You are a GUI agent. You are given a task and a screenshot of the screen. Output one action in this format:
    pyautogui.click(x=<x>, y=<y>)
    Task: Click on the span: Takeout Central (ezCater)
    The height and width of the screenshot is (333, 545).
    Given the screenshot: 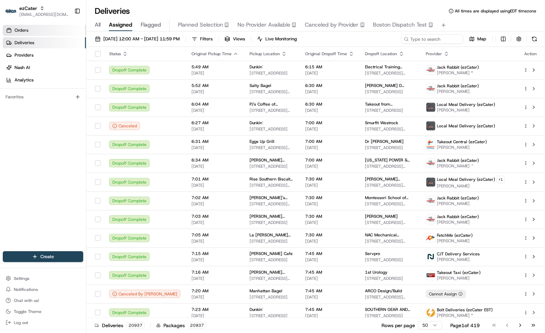 What is the action you would take?
    pyautogui.click(x=462, y=142)
    